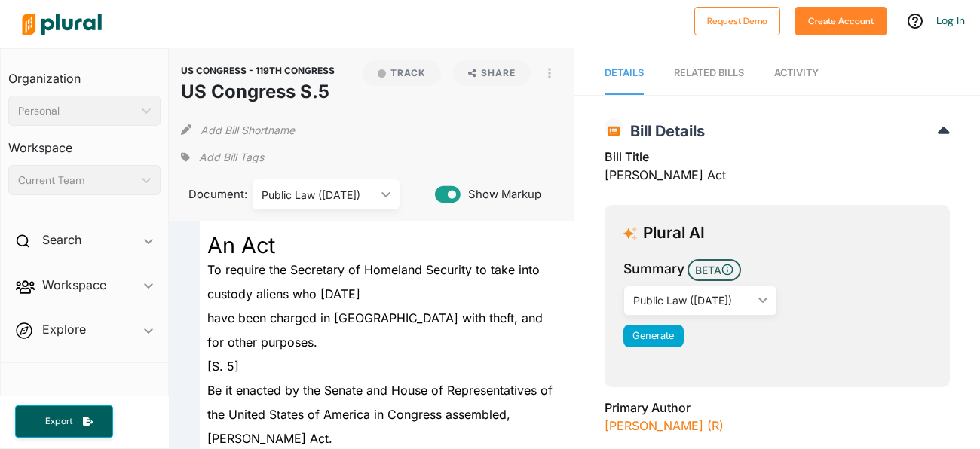 This screenshot has height=449, width=980. Describe the element at coordinates (714, 270) in the screenshot. I see `span: BETA` at that location.